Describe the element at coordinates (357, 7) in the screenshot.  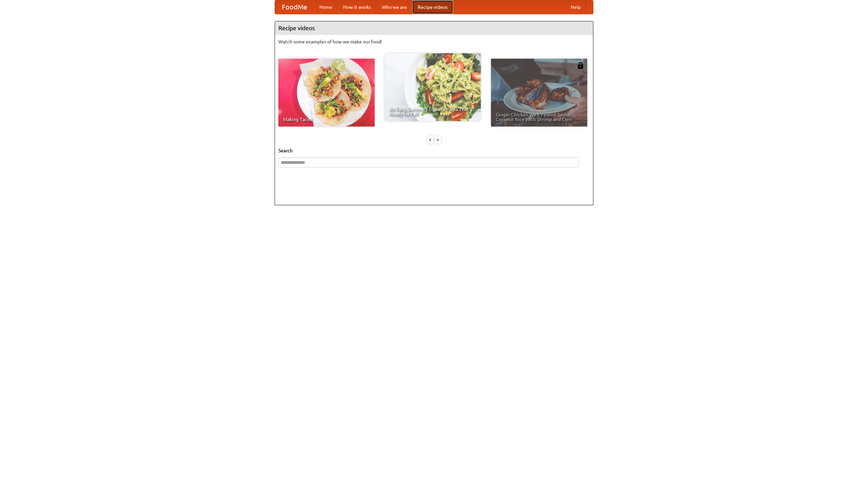
I see `a: How it works` at that location.